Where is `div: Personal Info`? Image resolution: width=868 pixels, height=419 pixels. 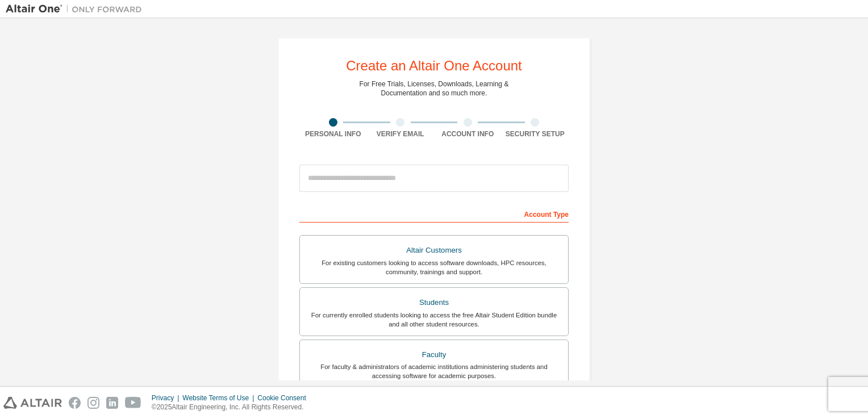 div: Personal Info is located at coordinates (333, 134).